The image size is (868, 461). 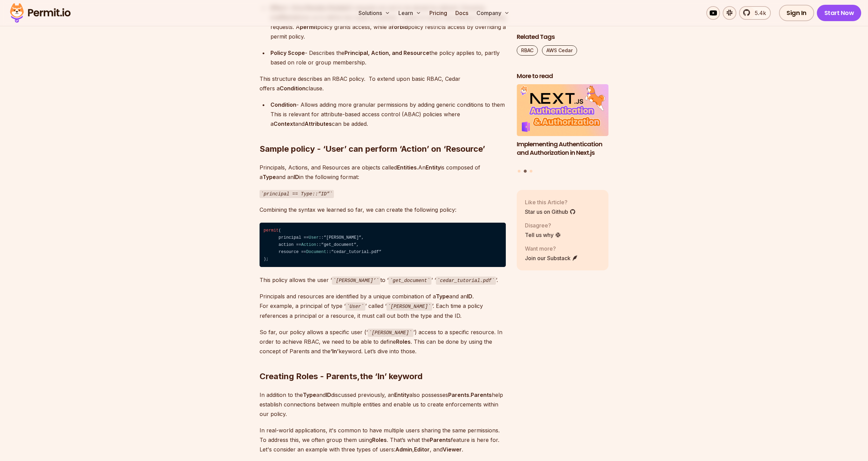 I want to click on a: Star us on Github, so click(x=550, y=212).